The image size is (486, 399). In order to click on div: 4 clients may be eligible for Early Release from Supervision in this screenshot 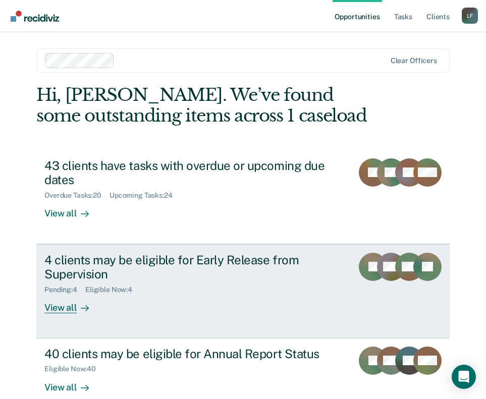, I will do `click(194, 267)`.